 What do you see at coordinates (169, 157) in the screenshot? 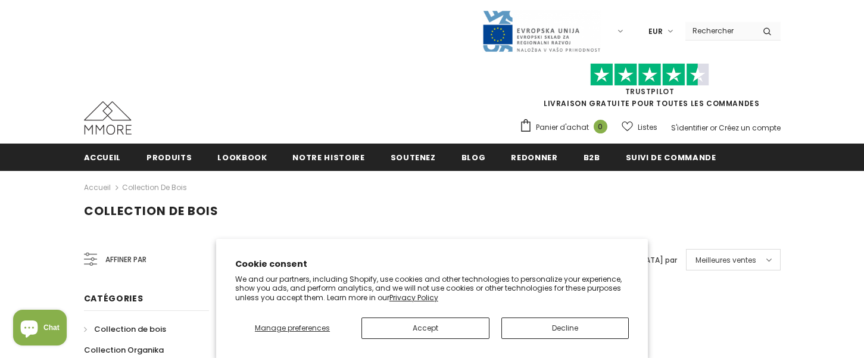
I see `a: Produits` at bounding box center [169, 157].